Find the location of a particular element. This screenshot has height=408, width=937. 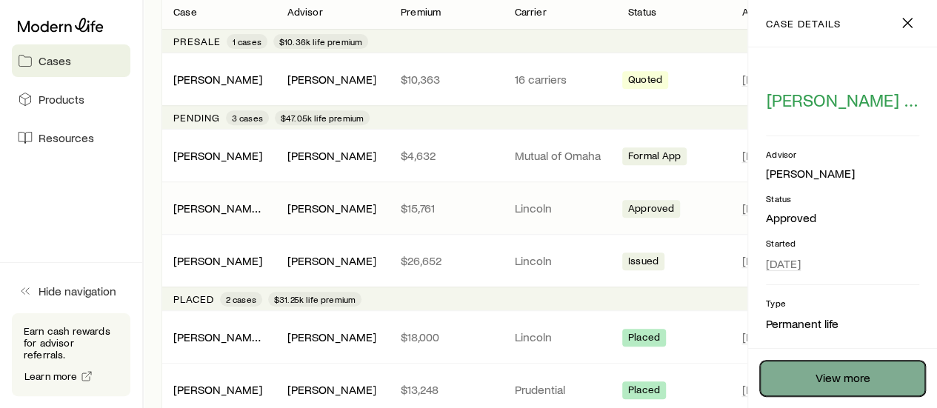

p: Presale is located at coordinates (197, 41).